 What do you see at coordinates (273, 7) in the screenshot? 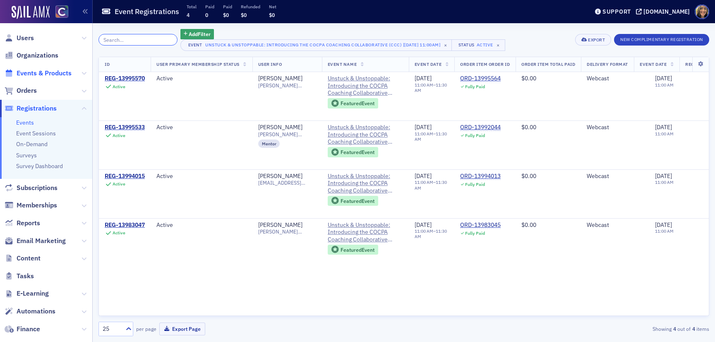
I see `p: Net` at bounding box center [273, 7].